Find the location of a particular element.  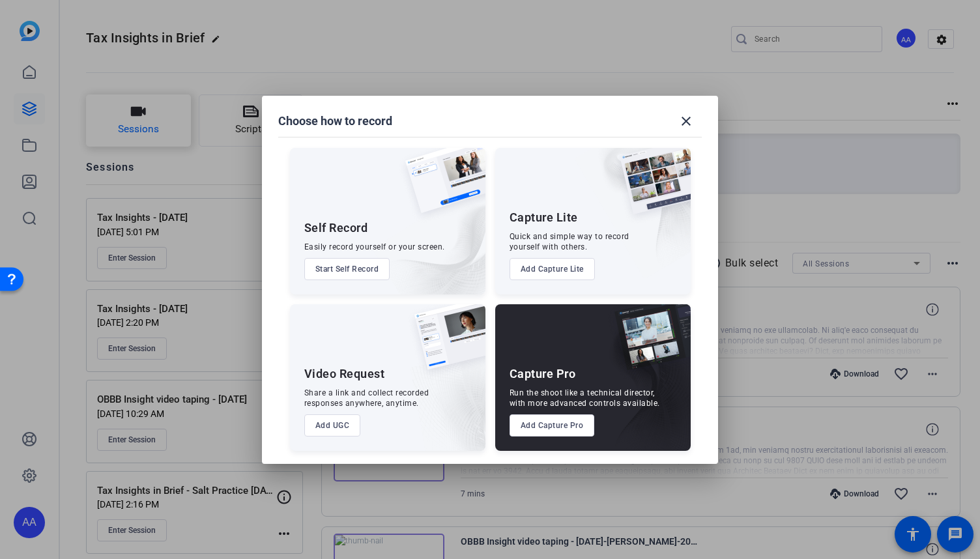

button: Start Self Record is located at coordinates (348, 269).